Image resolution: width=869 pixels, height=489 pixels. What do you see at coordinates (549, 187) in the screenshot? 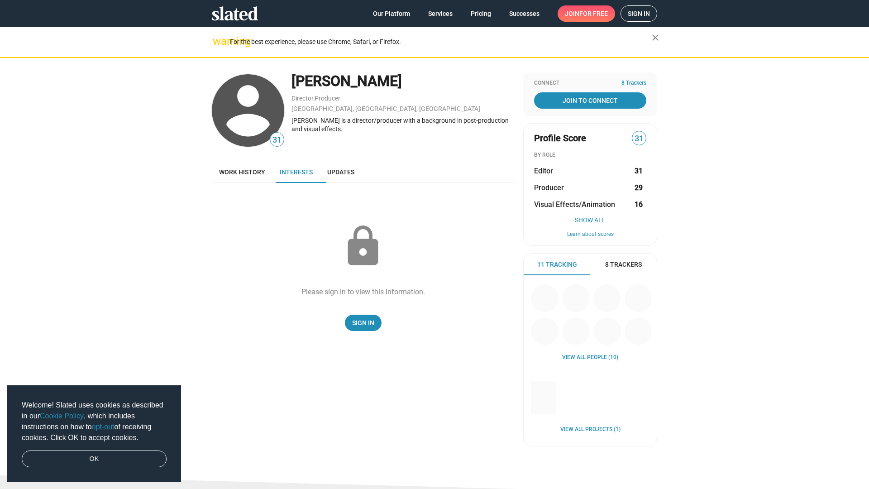
I see `span: Producer` at bounding box center [549, 187].